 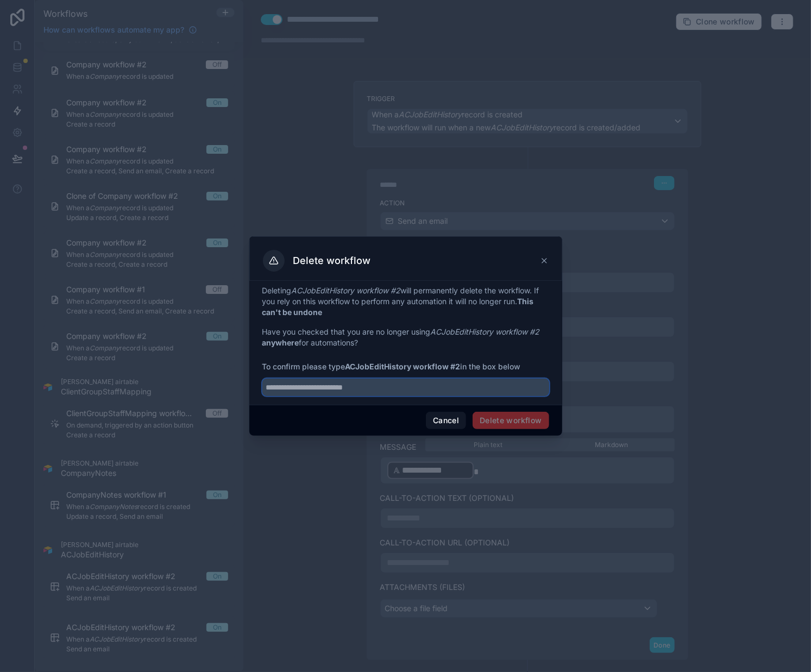 I want to click on h3: Delete workflow, so click(x=332, y=261).